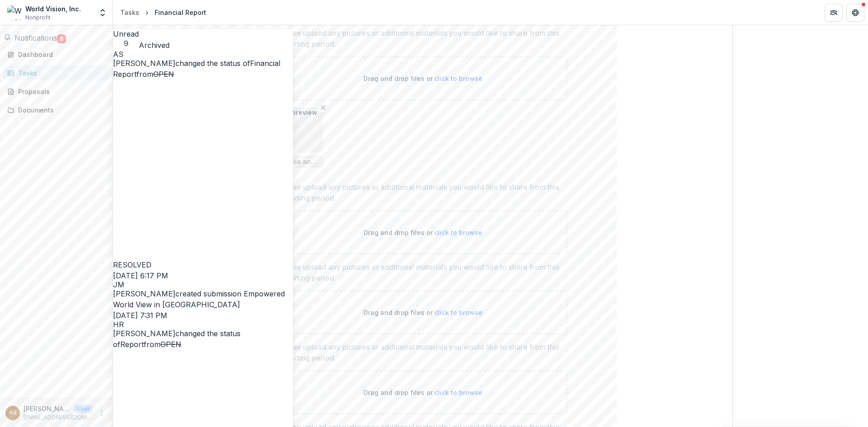 The height and width of the screenshot is (427, 868). I want to click on div: Financial Report, so click(181, 12).